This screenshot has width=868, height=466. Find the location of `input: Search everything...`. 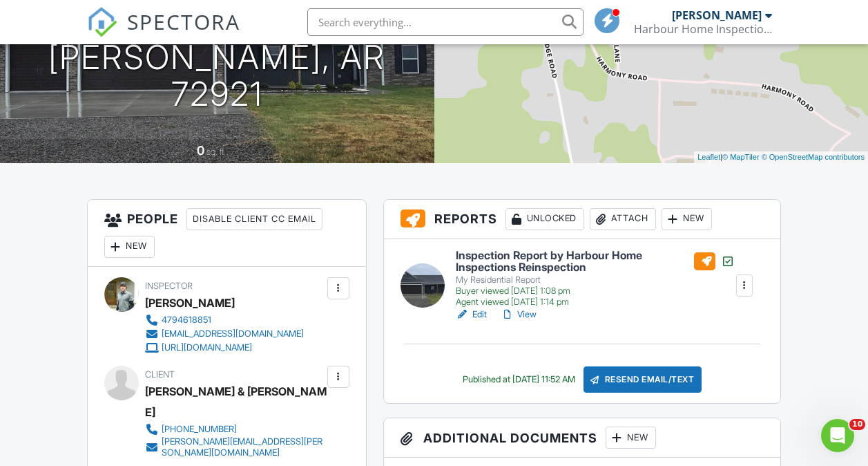

input: Search everything... is located at coordinates (445, 22).